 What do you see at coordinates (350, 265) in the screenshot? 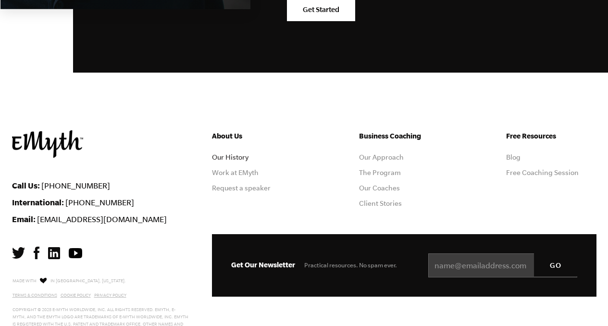
I see `span: Practical resources. No spam ever.` at bounding box center [350, 265].